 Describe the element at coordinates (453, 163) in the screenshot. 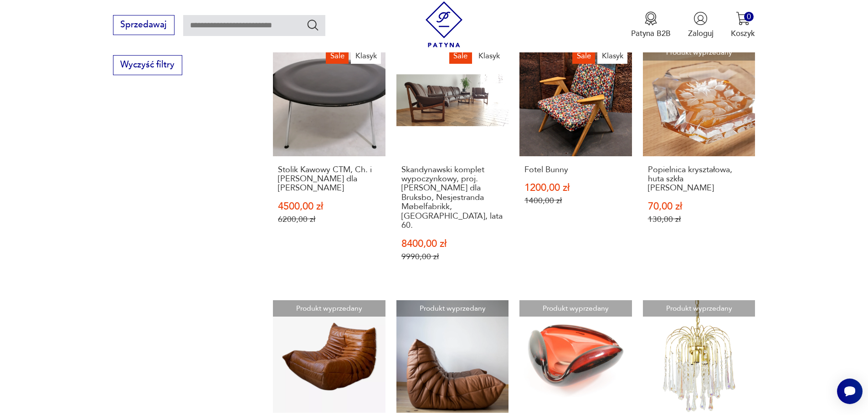

I see `a: SaleKlasykSkandynawski komplet wypoczynkowy, proj. Torbjørn Afdal dla Bruksbo, Nesjestranda Møbel...` at that location.